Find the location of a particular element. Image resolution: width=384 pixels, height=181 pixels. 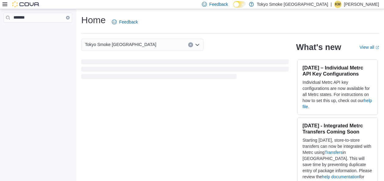

svg: External link is located at coordinates (377, 48).